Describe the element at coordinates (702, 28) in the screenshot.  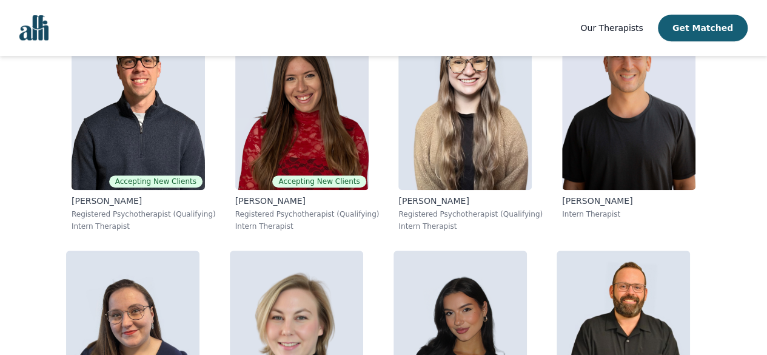
I see `a: Get Matched` at that location.